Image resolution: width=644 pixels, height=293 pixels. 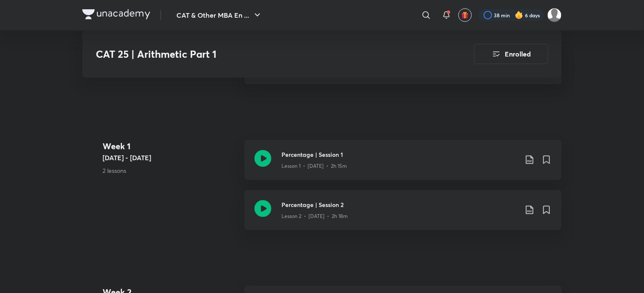 What do you see at coordinates (465, 15) in the screenshot?
I see `img: avatar` at bounding box center [465, 15].